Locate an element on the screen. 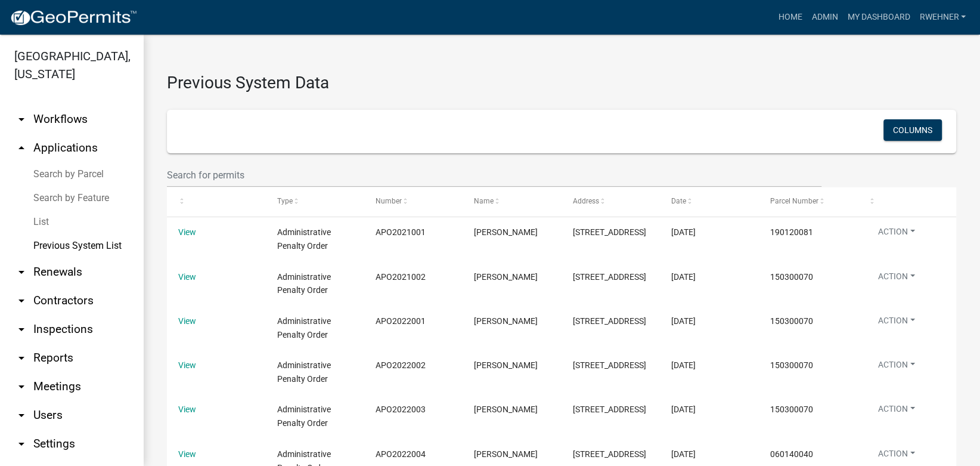 The image size is (980, 466). span: 060140040 is located at coordinates (791, 454).